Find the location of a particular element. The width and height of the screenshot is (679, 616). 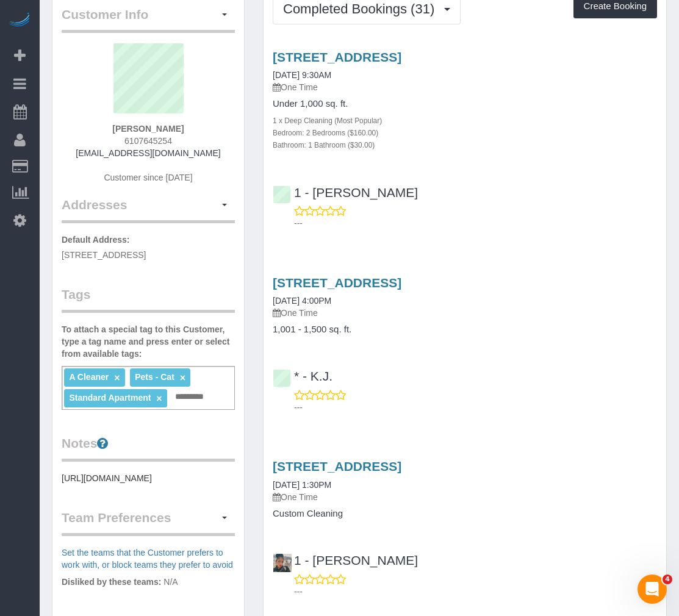

img: 1 - Marlenyn Robles is located at coordinates (283, 563).